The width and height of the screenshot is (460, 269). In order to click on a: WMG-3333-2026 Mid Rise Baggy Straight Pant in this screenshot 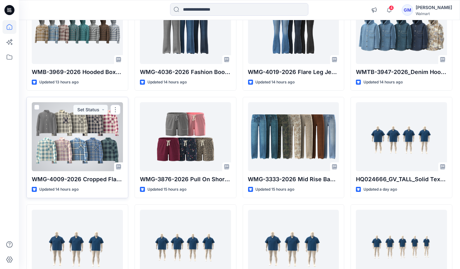, I will do `click(293, 137)`.